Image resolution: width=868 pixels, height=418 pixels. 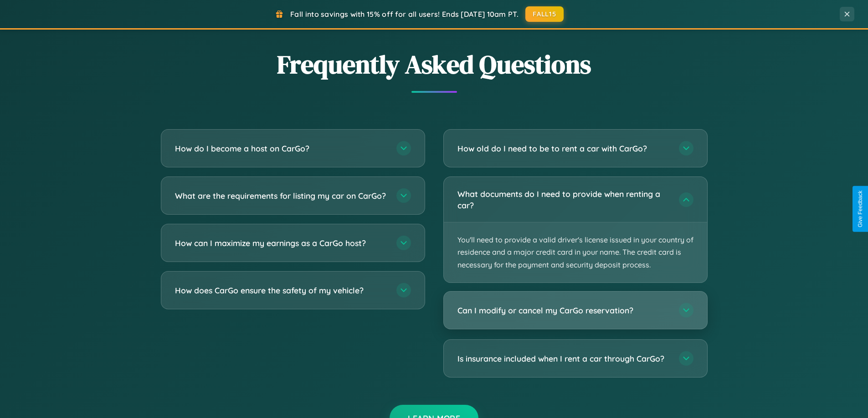 What do you see at coordinates (576, 253) in the screenshot?
I see `p: You'll need to provide a valid driver's license issued in your country of residence and a major c...` at bounding box center [576, 253].